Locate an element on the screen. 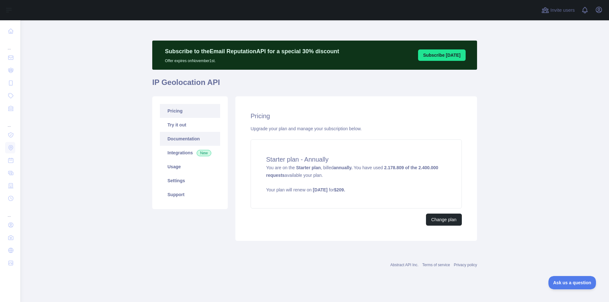 The image size is (609, 302). a: Integrations New is located at coordinates (190, 153).